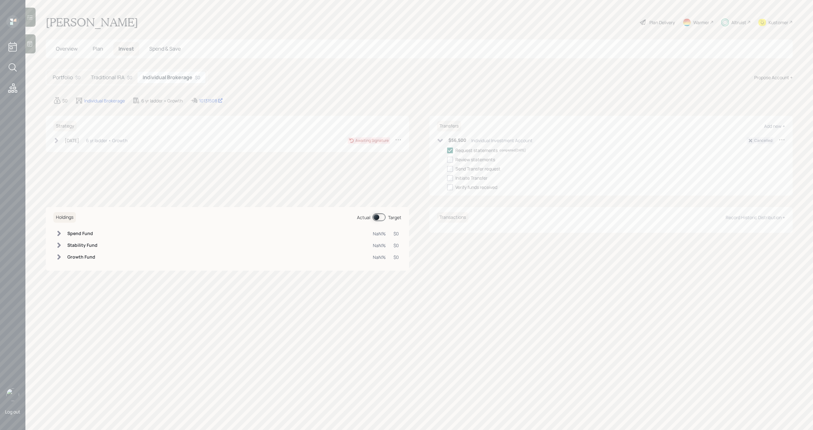 Image resolution: width=813 pixels, height=430 pixels. I want to click on span: Invest, so click(126, 49).